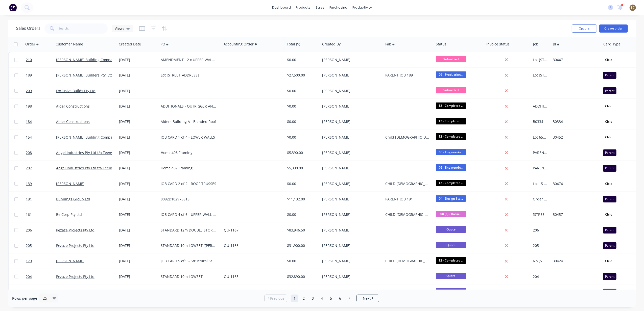  I want to click on div: B0424, so click(575, 261).